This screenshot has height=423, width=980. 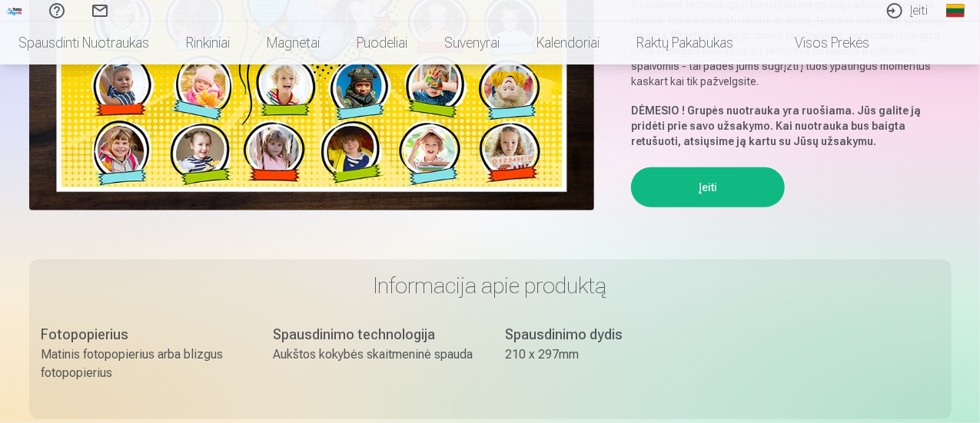 I want to click on div: Fotopopierius, so click(x=142, y=334).